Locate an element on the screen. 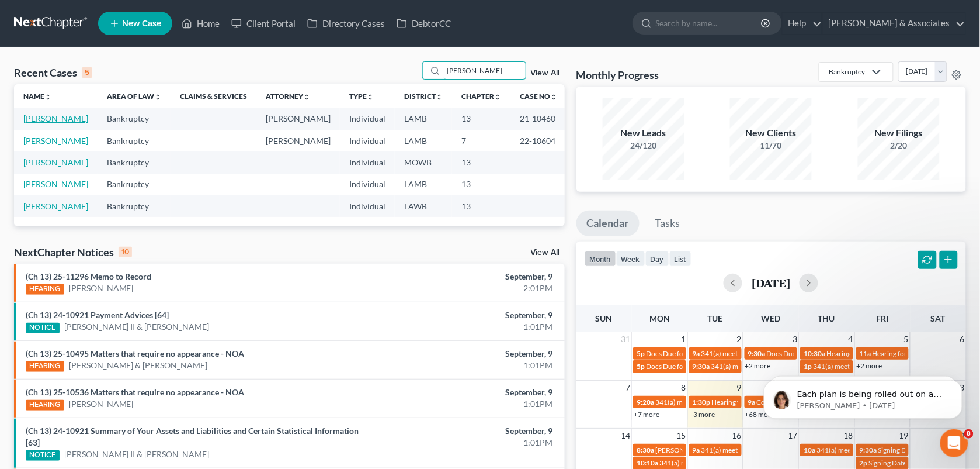  span: 4 is located at coordinates (851, 340).